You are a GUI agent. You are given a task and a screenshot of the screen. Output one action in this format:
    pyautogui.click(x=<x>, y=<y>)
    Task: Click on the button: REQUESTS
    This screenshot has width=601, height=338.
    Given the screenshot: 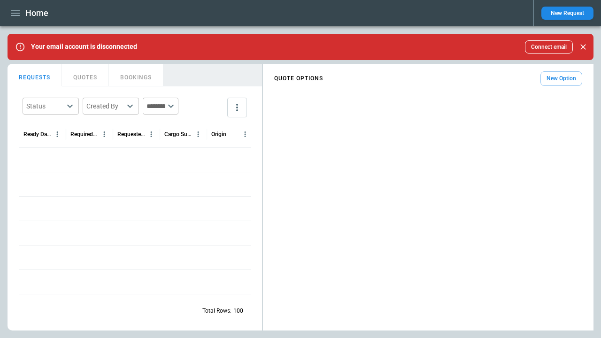 What is the action you would take?
    pyautogui.click(x=35, y=75)
    